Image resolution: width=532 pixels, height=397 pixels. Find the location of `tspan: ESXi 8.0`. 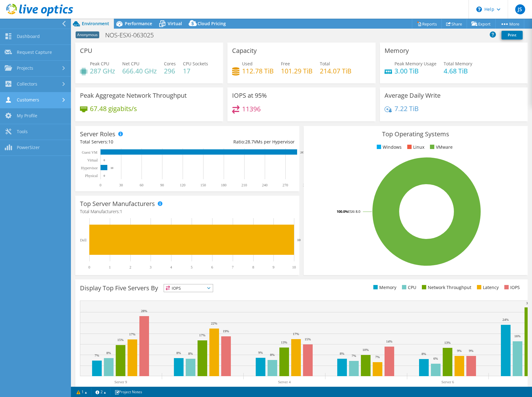

tspan: ESXi 8.0 is located at coordinates (354, 211).